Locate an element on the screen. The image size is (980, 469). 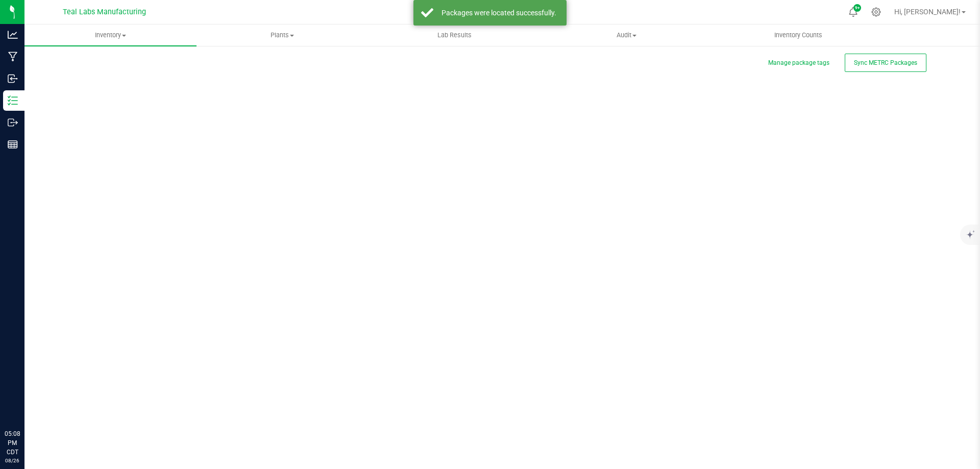
a: Inventory is located at coordinates (110, 35).